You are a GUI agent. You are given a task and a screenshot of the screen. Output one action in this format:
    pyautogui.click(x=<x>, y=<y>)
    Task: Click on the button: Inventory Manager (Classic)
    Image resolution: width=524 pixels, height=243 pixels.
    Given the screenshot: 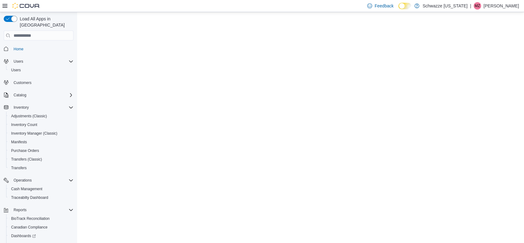 What is the action you would take?
    pyautogui.click(x=41, y=133)
    